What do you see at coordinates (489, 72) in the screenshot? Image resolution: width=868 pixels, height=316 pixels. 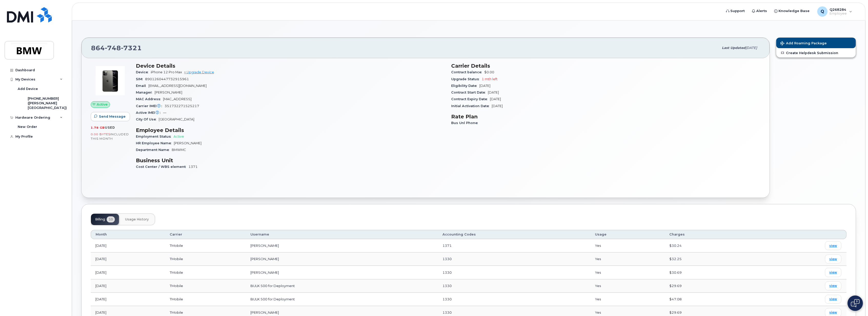 I see `span: $0.00` at bounding box center [489, 72].